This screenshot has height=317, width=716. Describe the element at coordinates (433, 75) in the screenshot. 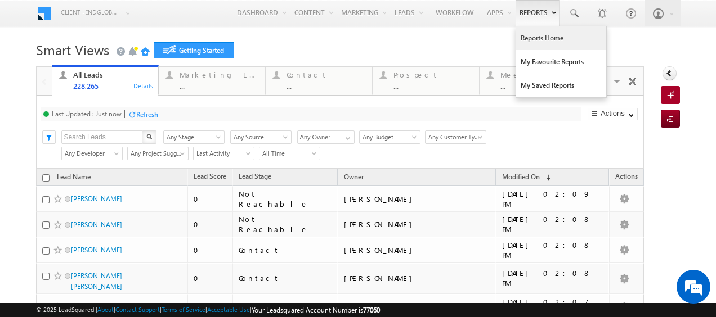

I see `div: Prospect` at that location.